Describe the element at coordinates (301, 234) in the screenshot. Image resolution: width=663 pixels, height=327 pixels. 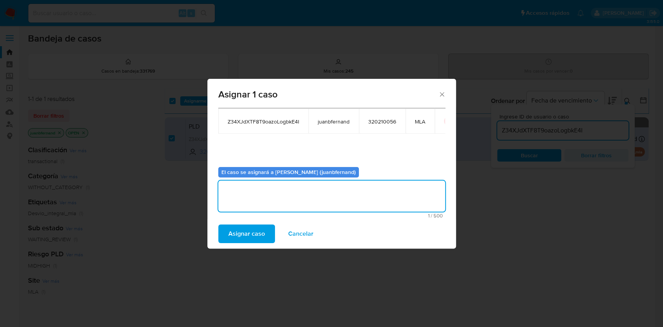
I see `button: Cancelar` at that location.